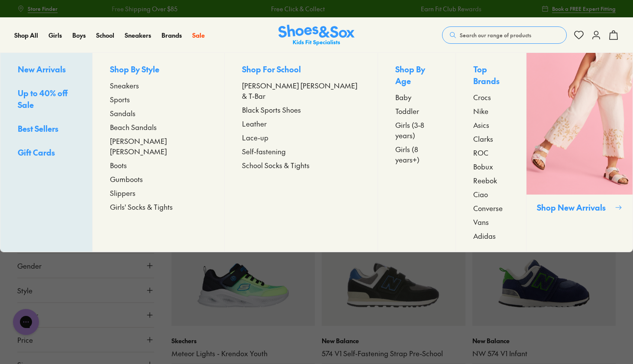 The width and height of the screenshot is (633, 364). I want to click on a: 574 V1 Self-Fastening Strap Pre-School, so click(394, 353).